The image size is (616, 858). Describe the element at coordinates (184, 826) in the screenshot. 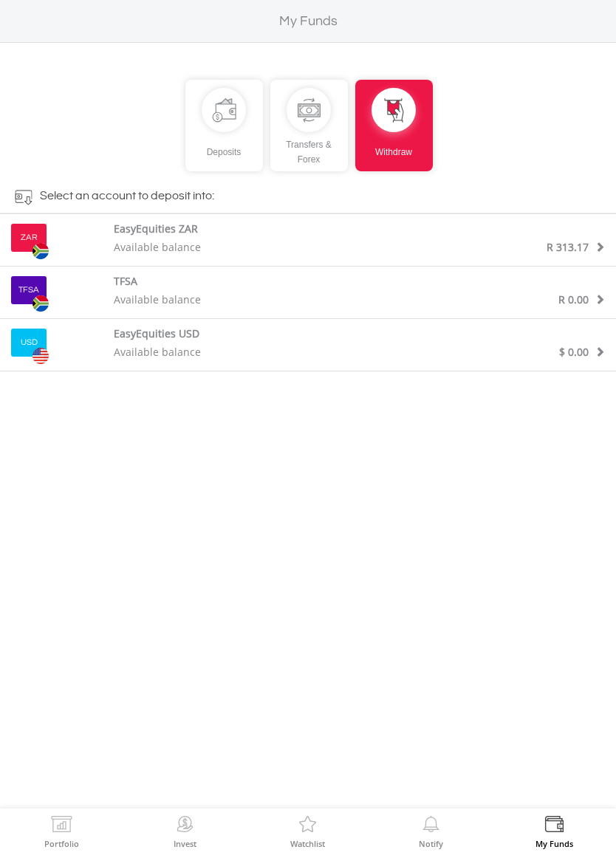

I see `img: Invest Now` at that location.